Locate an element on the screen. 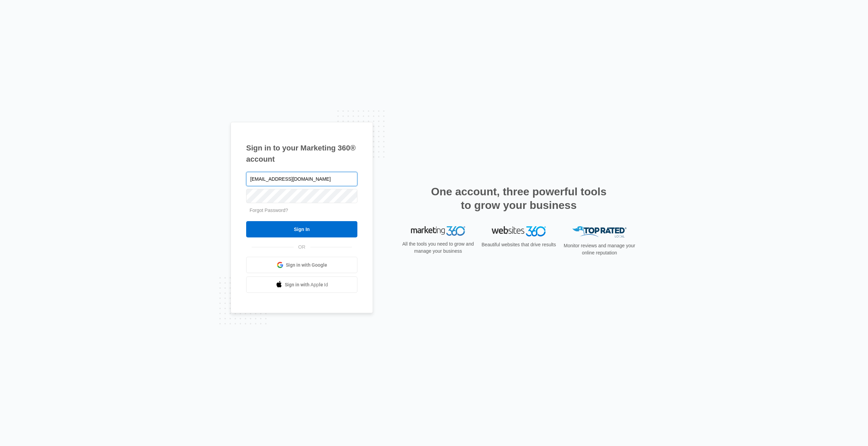  img: Top Rated Local is located at coordinates (600, 231).